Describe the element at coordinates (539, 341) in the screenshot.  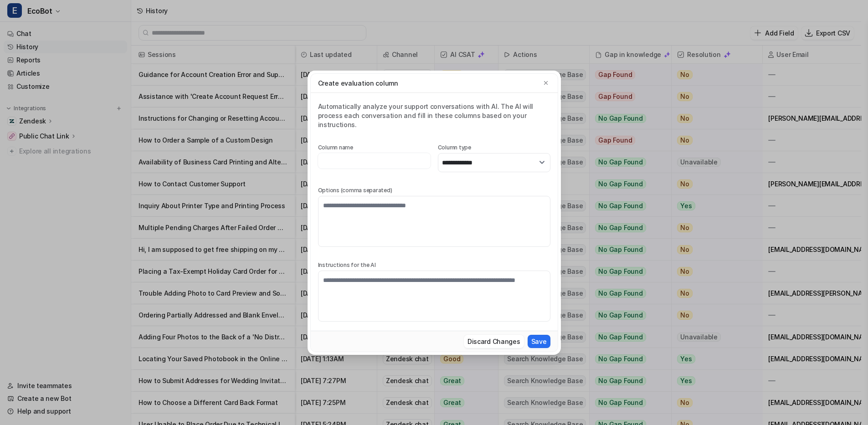
I see `button: Save` at that location.